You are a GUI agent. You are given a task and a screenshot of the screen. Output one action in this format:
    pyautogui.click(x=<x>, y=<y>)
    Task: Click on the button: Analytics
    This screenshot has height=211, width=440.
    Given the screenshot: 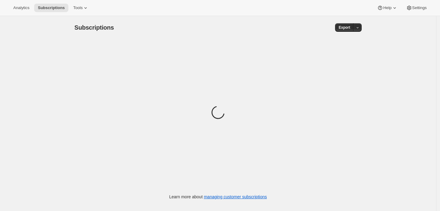 What is the action you would take?
    pyautogui.click(x=21, y=8)
    